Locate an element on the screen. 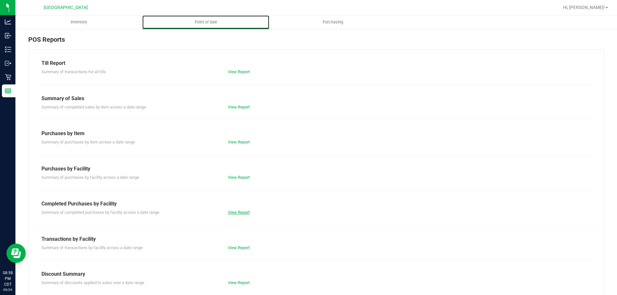  div: Purchases by Facility is located at coordinates (316, 169).